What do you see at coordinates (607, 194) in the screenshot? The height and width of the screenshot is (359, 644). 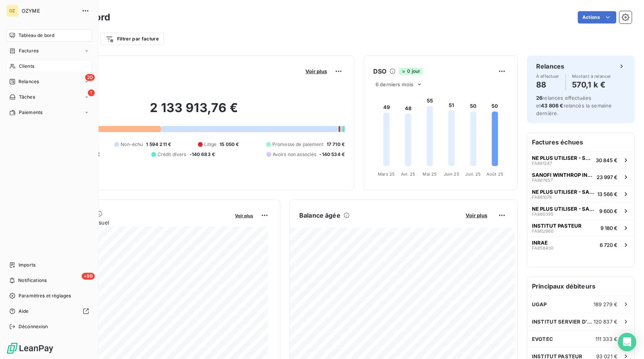 I see `span: 13 566 €` at bounding box center [607, 194].